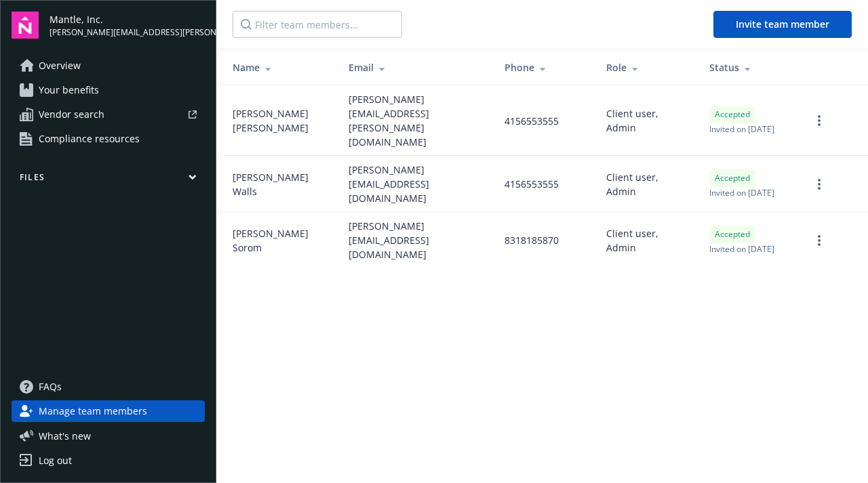 The image size is (868, 483). I want to click on span: What ' s new, so click(64, 436).